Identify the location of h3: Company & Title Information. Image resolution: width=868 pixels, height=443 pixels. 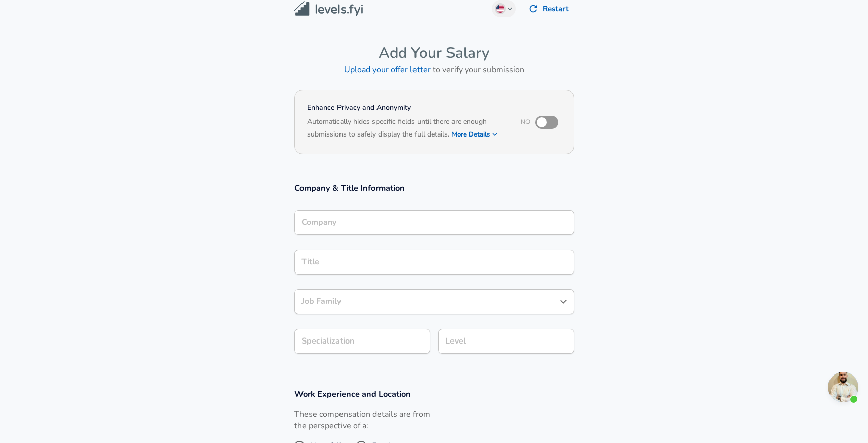
(434, 188).